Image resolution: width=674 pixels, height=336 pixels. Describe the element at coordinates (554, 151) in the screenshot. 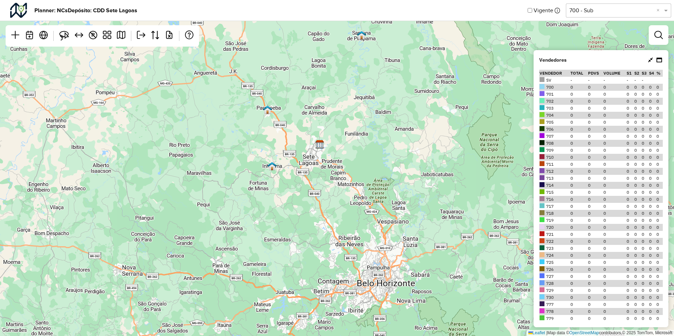

I see `td: 709` at that location.